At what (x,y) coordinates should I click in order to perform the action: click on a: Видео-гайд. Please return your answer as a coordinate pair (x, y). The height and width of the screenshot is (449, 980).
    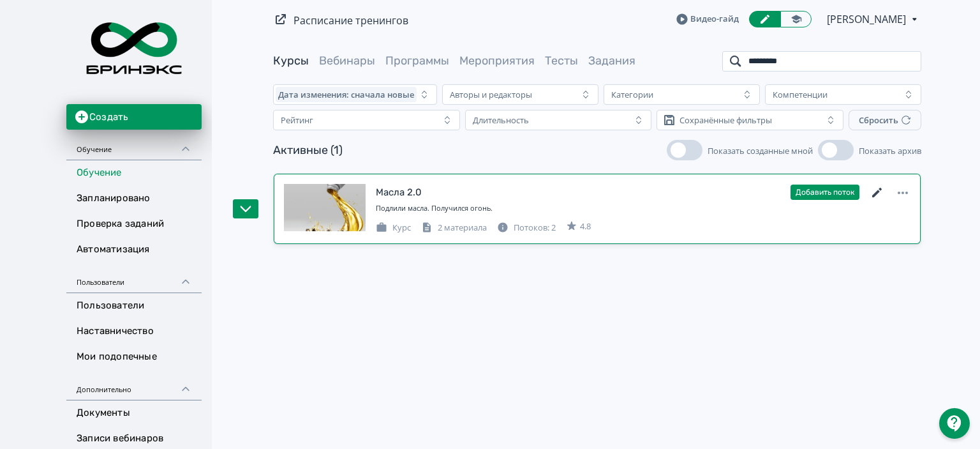
    Looking at the image, I should click on (708, 19).